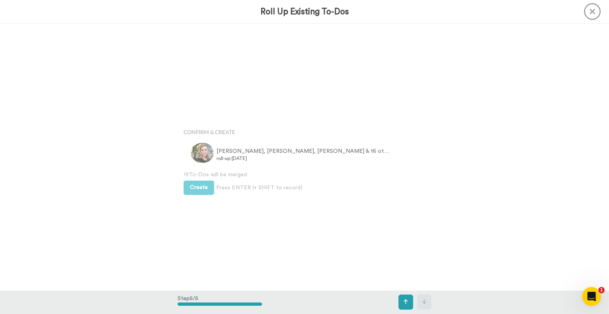  What do you see at coordinates (305, 11) in the screenshot?
I see `h3: Roll Up Existing To-Dos` at bounding box center [305, 11].